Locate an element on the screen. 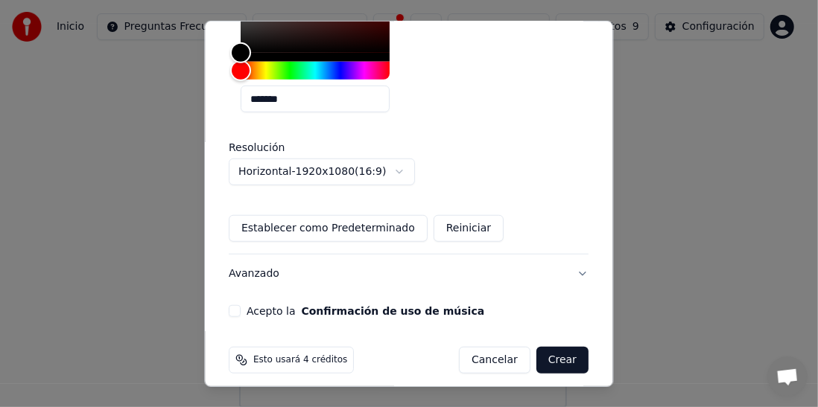 Image resolution: width=818 pixels, height=407 pixels. label: Resolución is located at coordinates (304, 147).